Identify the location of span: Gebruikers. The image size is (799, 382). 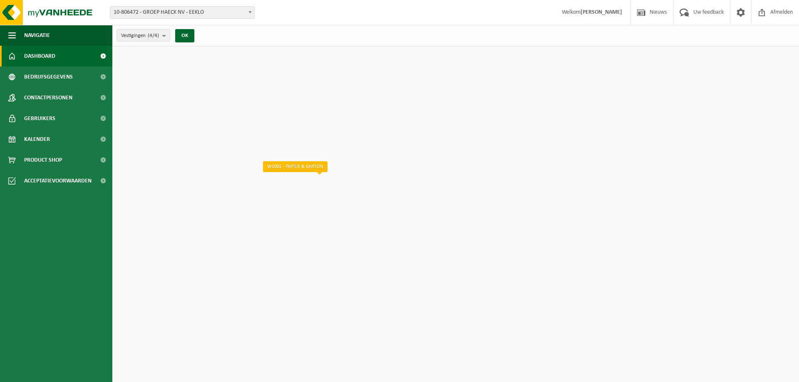
(40, 119).